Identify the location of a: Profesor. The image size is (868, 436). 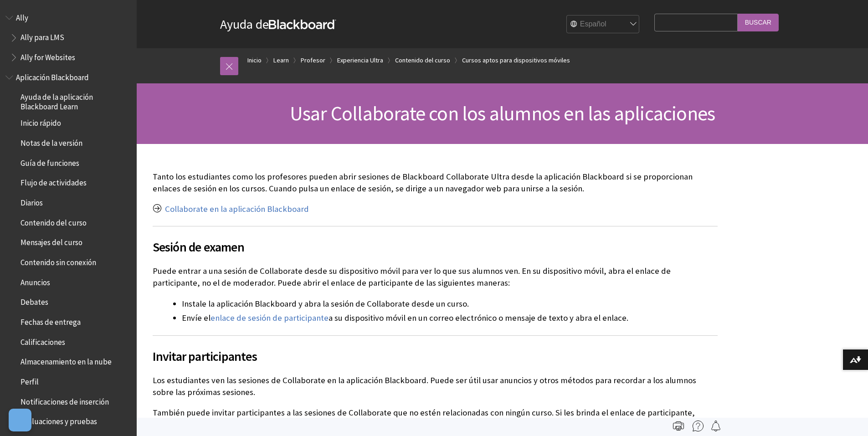
(313, 60).